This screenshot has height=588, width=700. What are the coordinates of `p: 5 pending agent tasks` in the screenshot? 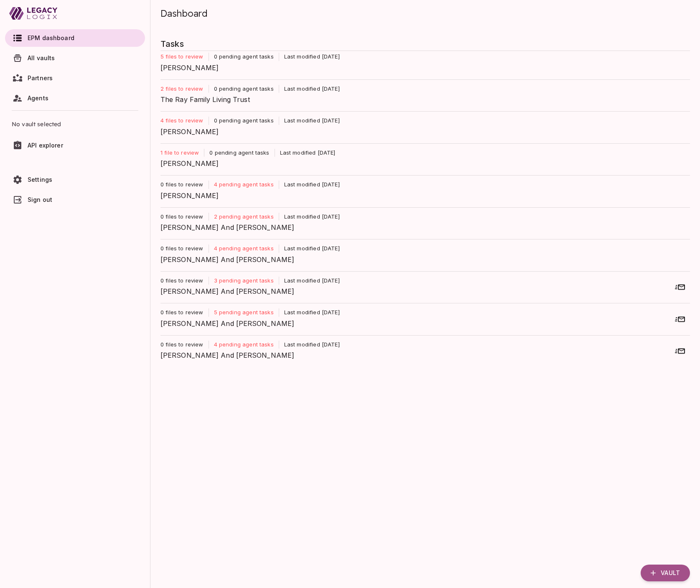 It's located at (244, 313).